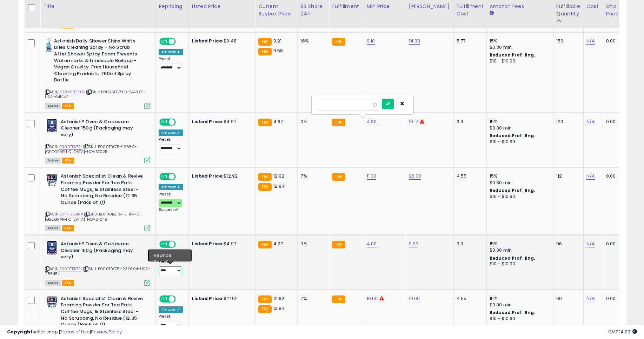 This screenshot has width=644, height=339. I want to click on b: Astonish Daily Shower Shine White Lilies Cleaning Spray - No Scrub After Shower Spray Foam Preven..., so click(96, 62).